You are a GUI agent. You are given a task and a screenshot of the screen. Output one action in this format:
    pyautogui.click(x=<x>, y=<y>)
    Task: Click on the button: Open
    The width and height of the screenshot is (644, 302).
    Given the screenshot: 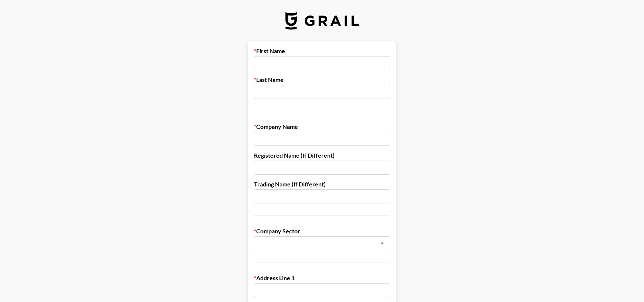 What is the action you would take?
    pyautogui.click(x=382, y=244)
    